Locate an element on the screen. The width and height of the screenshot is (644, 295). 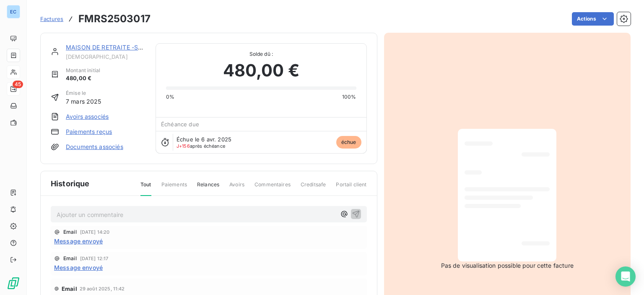
span: Commentaires is located at coordinates (273, 188).